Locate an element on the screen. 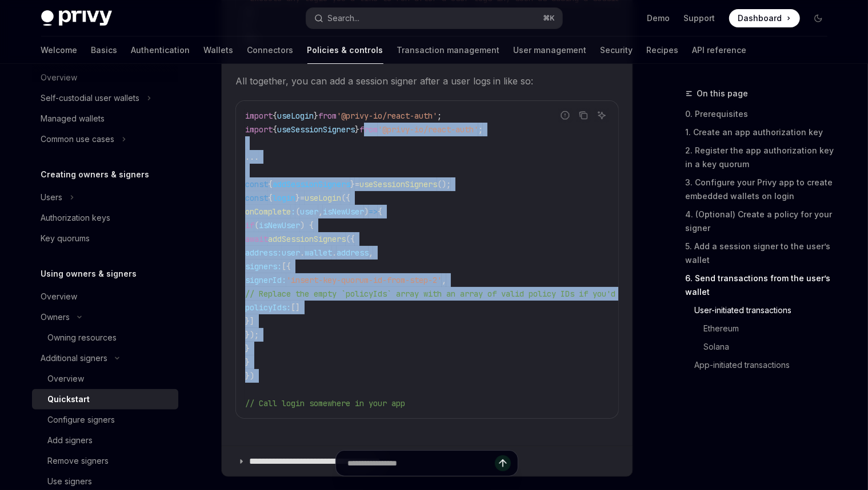 Image resolution: width=868 pixels, height=490 pixels. div: Managed wallets is located at coordinates (73, 118).